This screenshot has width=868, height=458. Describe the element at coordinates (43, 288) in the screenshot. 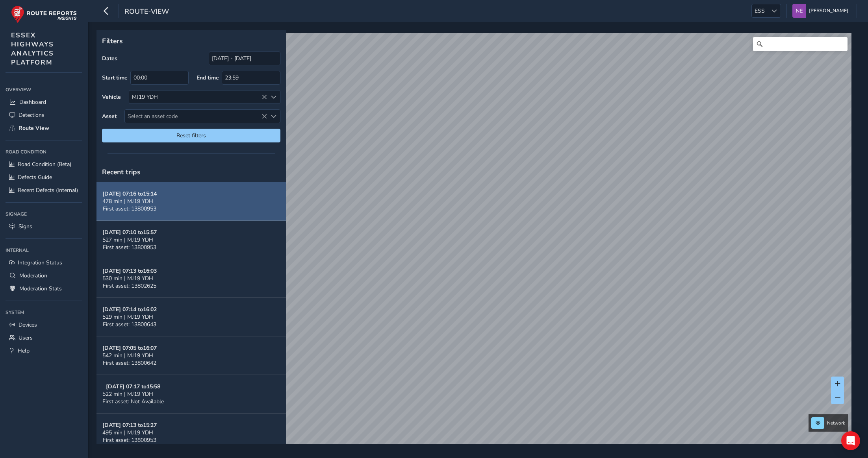

I see `a: Moderation Stats` at that location.